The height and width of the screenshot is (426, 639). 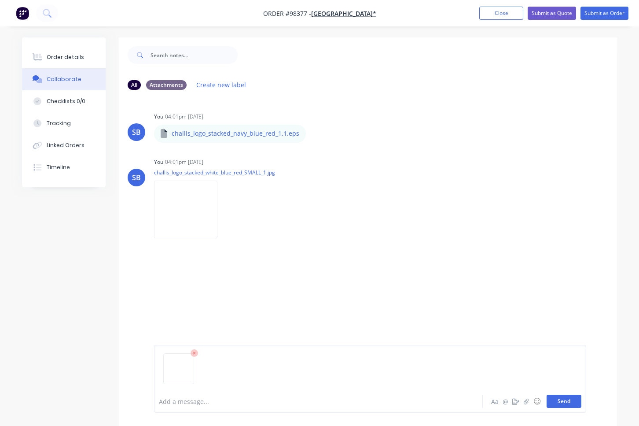 What do you see at coordinates (235, 133) in the screenshot?
I see `p: challis_logo_stacked_navy_blue_red_1.1.eps` at bounding box center [235, 133].